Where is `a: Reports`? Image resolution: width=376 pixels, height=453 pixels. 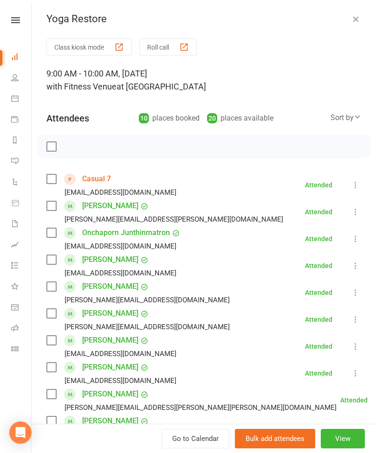 a: Reports is located at coordinates (21, 141).